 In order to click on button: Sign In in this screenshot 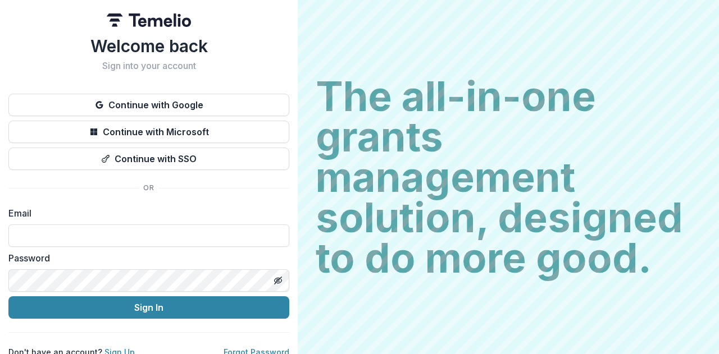, I will do `click(149, 308)`.